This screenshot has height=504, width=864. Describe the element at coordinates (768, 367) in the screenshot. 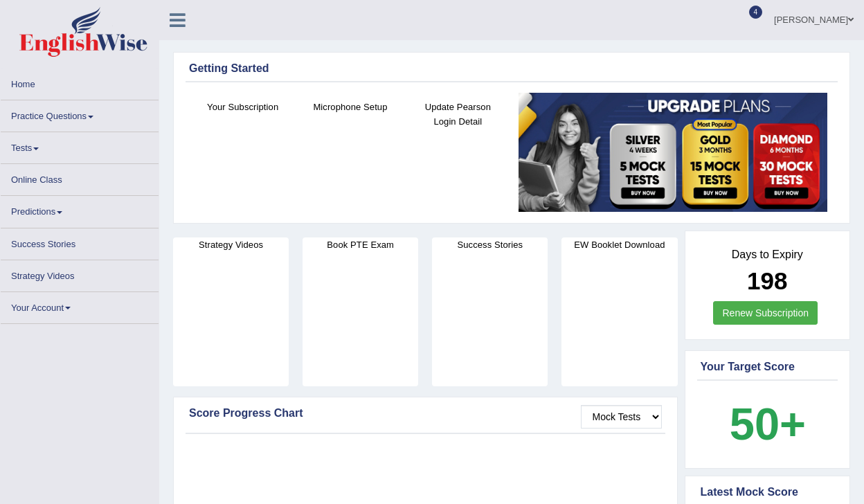

I see `div: Your Target Score` at that location.